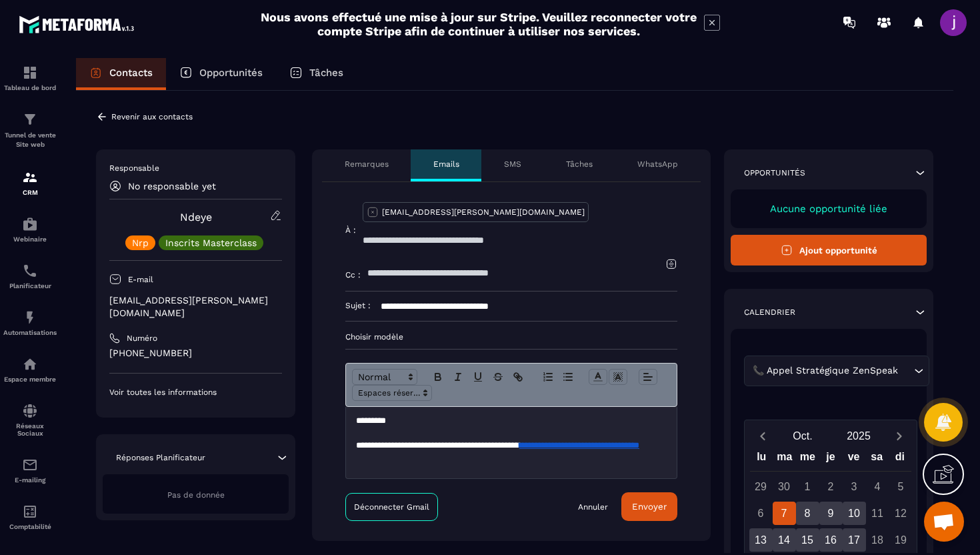  Describe the element at coordinates (30, 517) in the screenshot. I see `a: accountantaccountantComptabilité` at that location.